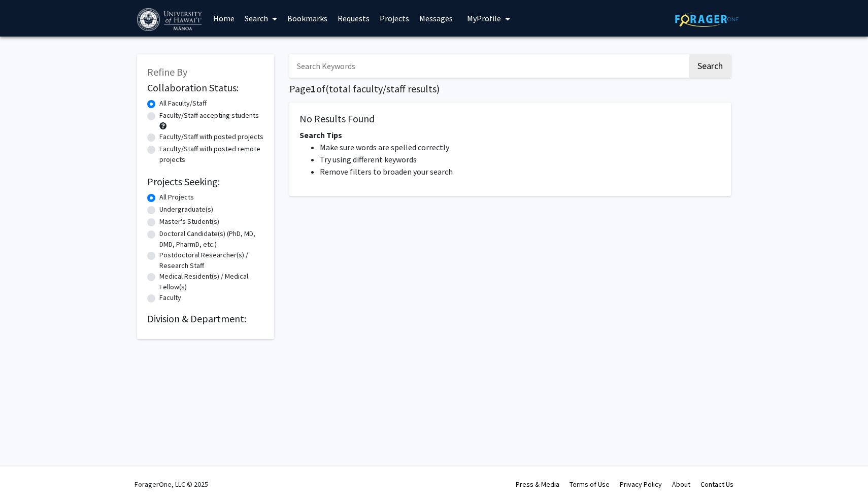 The image size is (868, 502). What do you see at coordinates (224, 19) in the screenshot?
I see `a: Home` at bounding box center [224, 19].